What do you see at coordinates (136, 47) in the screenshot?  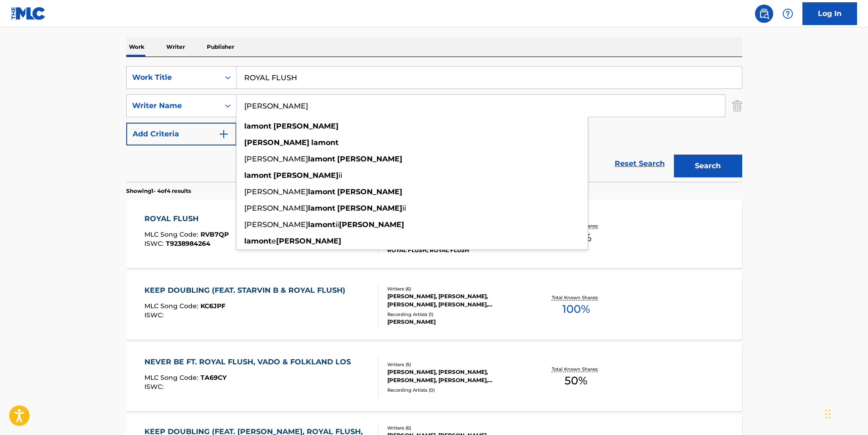 I see `p: Work` at bounding box center [136, 47].